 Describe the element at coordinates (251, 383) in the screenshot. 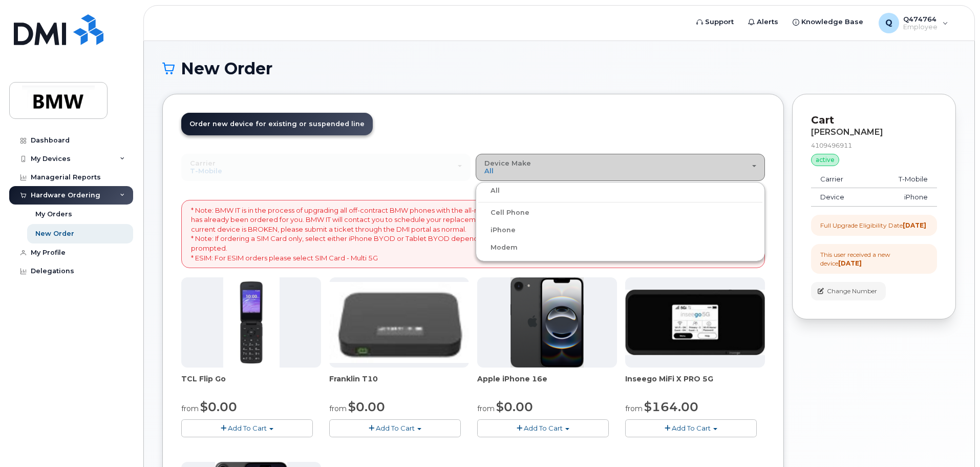

I see `span: TCL Flip Go` at that location.